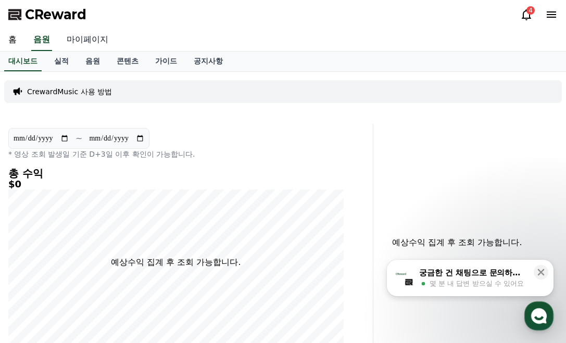 This screenshot has height=343, width=566. Describe the element at coordinates (166, 61) in the screenshot. I see `a: 가이드` at that location.